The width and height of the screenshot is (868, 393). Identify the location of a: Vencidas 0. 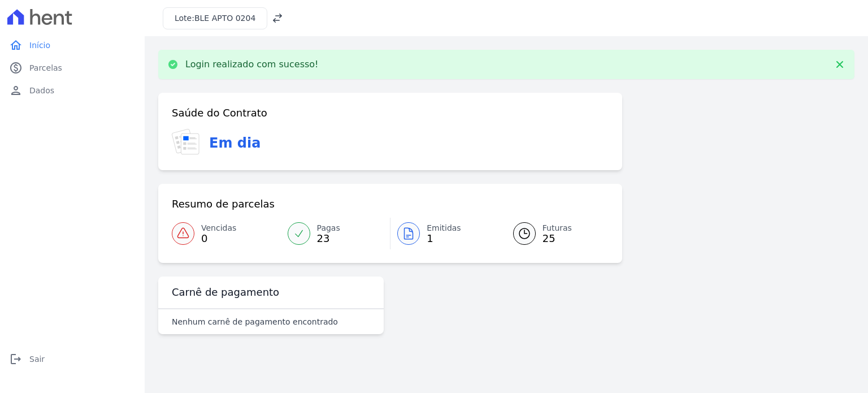
(226, 234).